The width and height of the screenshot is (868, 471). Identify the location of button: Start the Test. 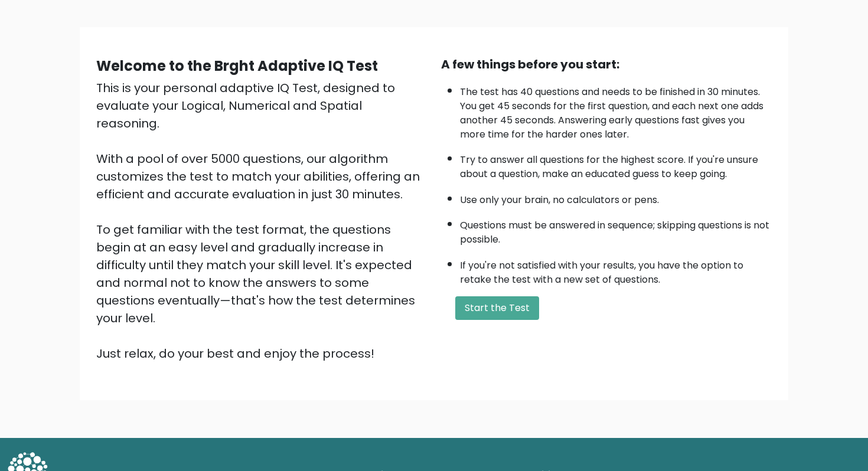
(497, 308).